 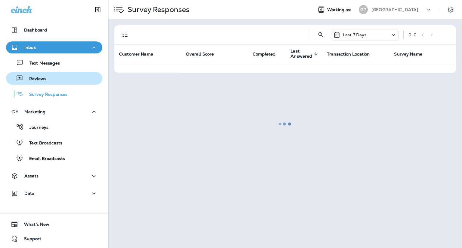 What do you see at coordinates (54, 30) in the screenshot?
I see `button: Dashboard` at bounding box center [54, 30].